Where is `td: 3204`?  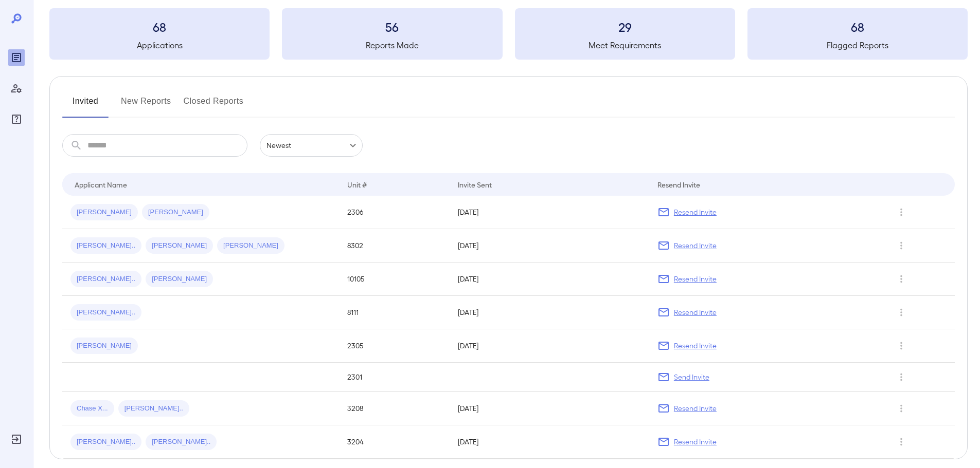 td: 3204 is located at coordinates (394, 442).